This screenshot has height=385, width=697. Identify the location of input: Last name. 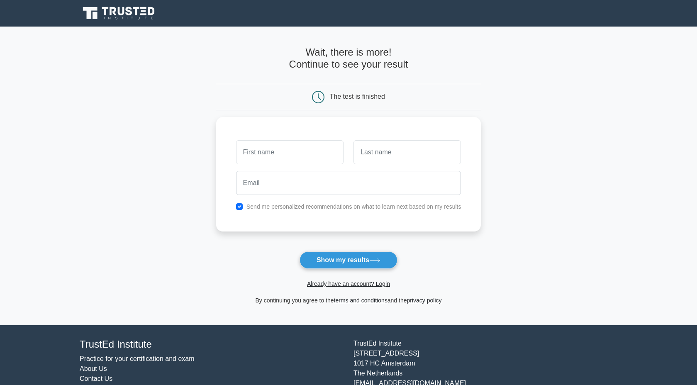
(407, 152).